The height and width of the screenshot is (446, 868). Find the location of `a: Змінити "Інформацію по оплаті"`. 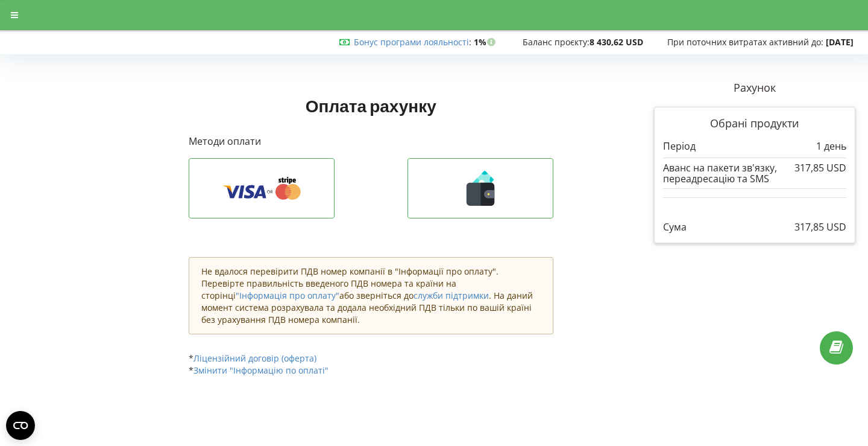

a: Змінити "Інформацію по оплаті" is located at coordinates (261, 370).